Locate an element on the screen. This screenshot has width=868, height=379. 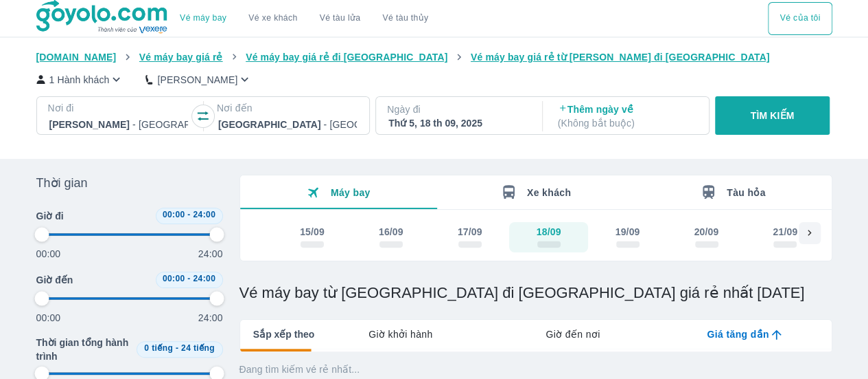
p: TÌM KIẾM is located at coordinates (773, 115).